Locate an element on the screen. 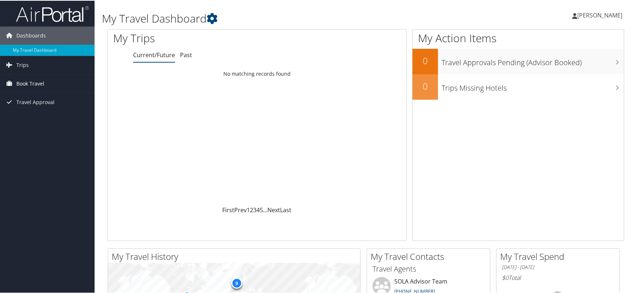 Image resolution: width=634 pixels, height=293 pixels. a: 1 is located at coordinates (248, 209).